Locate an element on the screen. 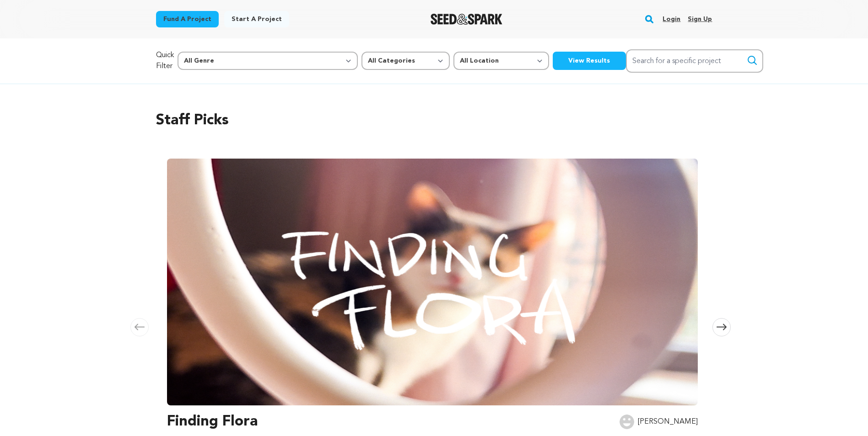 This screenshot has height=436, width=868. h2: Staff Picks is located at coordinates (435, 121).